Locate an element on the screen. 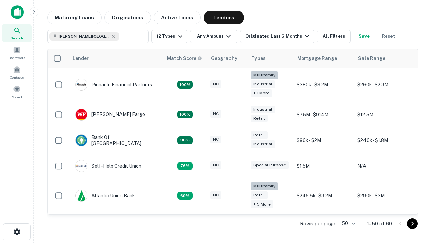  div: Special Purpose is located at coordinates (269, 165).